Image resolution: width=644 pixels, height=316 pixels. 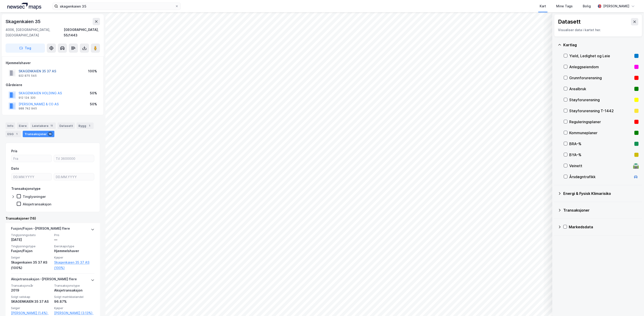 What do you see at coordinates (31, 297) in the screenshot?
I see `span: Solgt selskap` at bounding box center [31, 297].